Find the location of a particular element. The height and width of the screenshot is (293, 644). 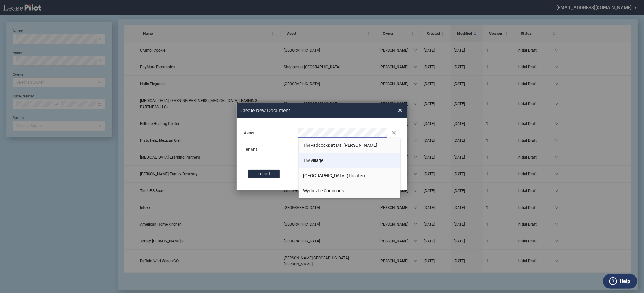

md-dialog: Create New ... is located at coordinates (322, 147).